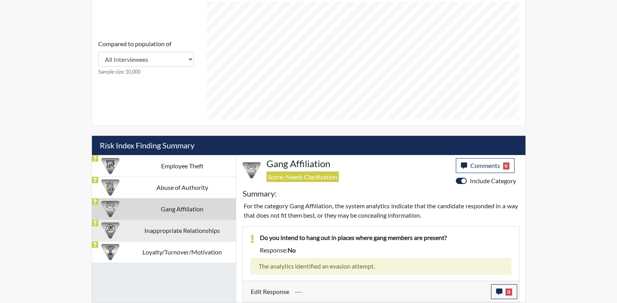  Describe the element at coordinates (110, 231) in the screenshot. I see `img: CATEGORY%20ICON-14.139f8ef7.png` at that location.